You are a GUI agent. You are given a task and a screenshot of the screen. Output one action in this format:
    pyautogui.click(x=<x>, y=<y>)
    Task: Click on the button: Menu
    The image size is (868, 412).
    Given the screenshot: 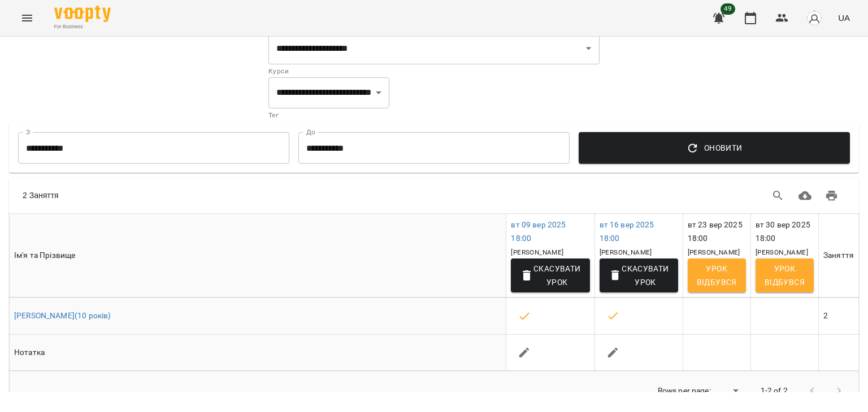 What is the action you would take?
    pyautogui.click(x=27, y=18)
    